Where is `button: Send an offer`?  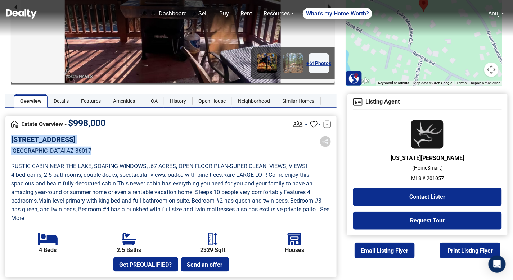
button: Send an offer is located at coordinates (205, 265).